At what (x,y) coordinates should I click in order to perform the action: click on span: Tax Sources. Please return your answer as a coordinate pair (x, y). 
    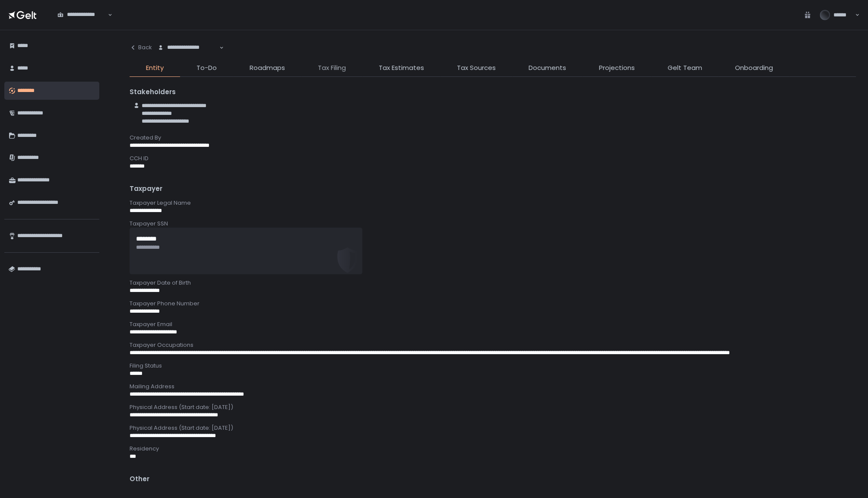
    Looking at the image, I should click on (476, 68).